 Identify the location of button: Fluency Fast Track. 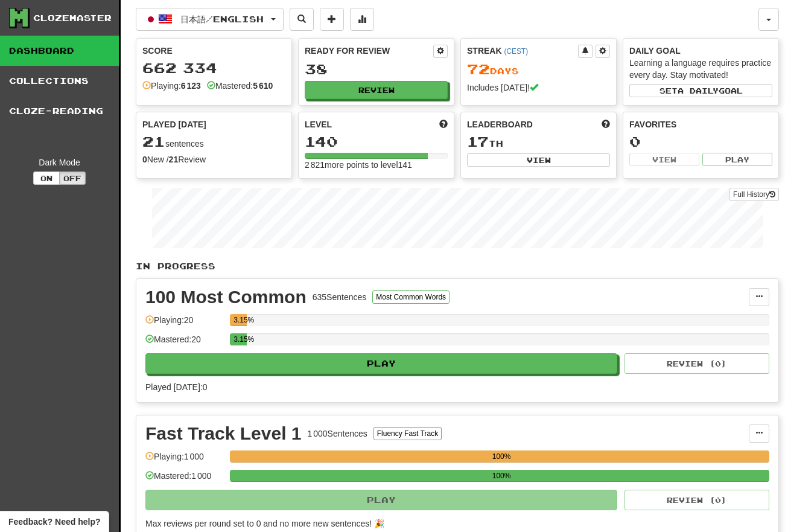
(407, 433).